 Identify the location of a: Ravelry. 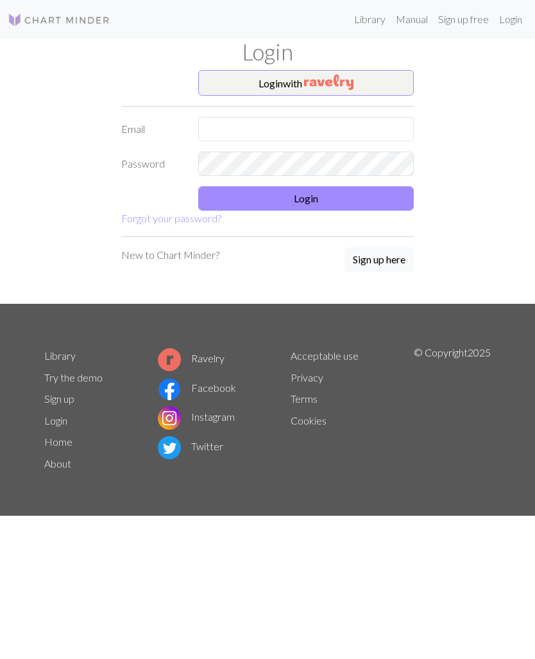
(191, 358).